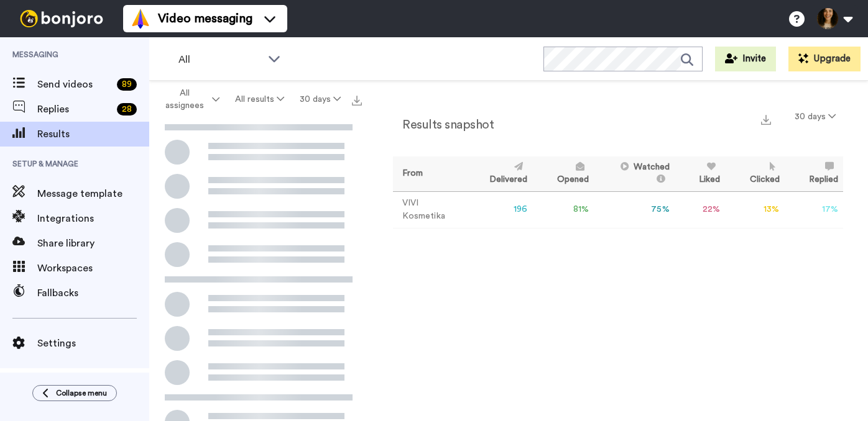  I want to click on th: Clicked, so click(754, 174).